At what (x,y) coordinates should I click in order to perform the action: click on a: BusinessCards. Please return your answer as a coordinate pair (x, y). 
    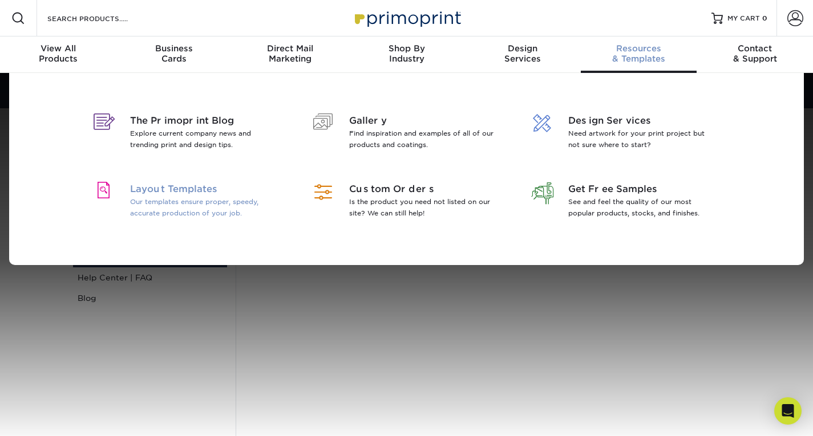
    Looking at the image, I should click on (175, 55).